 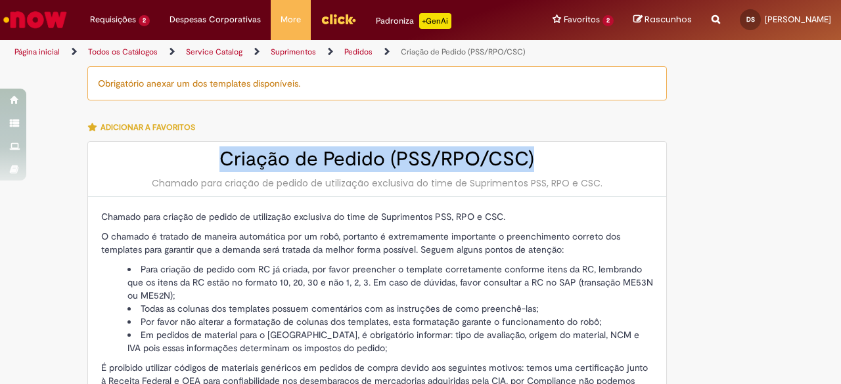 What do you see at coordinates (463, 52) in the screenshot?
I see `a: Criação de Pedido (PSS/RPO/CSC)` at bounding box center [463, 52].